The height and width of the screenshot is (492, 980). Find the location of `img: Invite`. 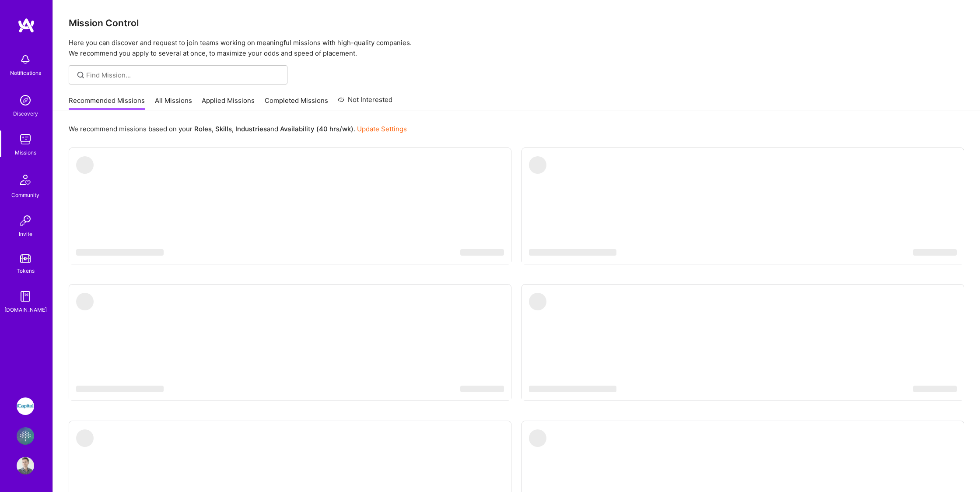

img: Invite is located at coordinates (26, 220).